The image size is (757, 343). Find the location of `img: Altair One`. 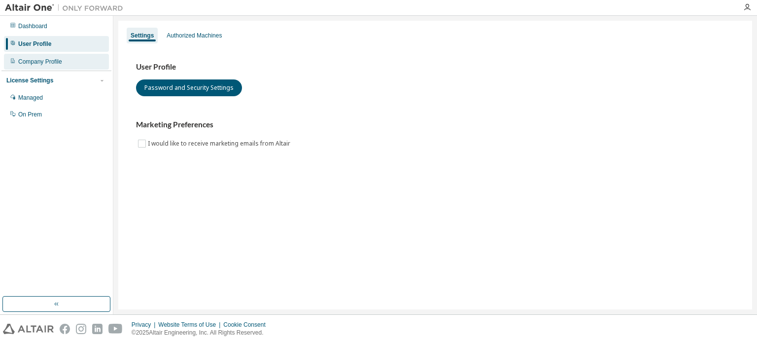

img: Altair One is located at coordinates (67, 8).